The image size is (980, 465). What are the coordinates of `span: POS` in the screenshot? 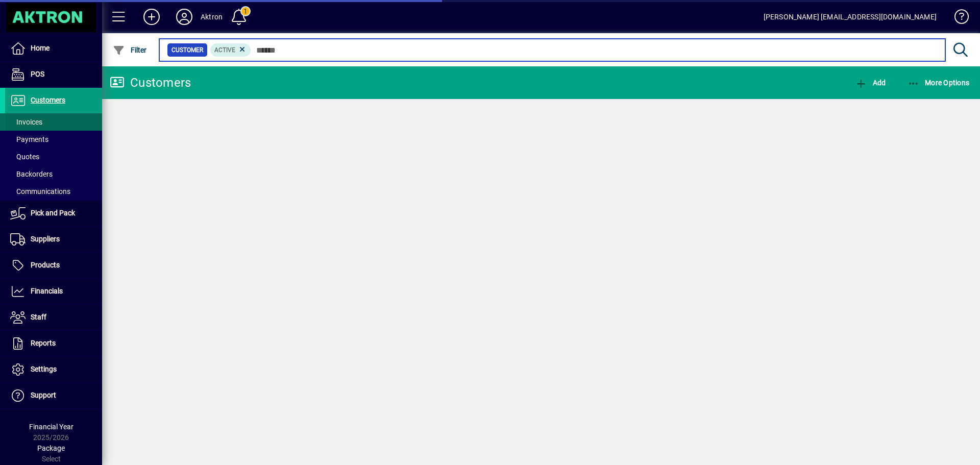 It's located at (37, 74).